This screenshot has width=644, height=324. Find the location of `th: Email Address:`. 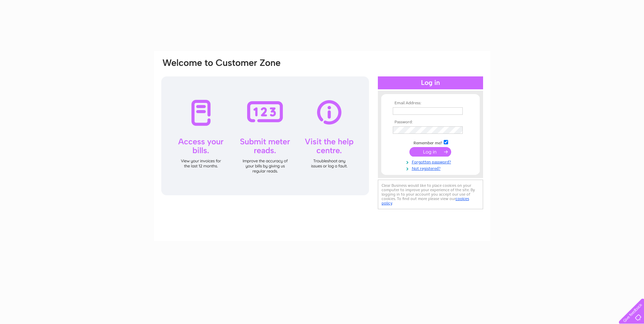

th: Email Address: is located at coordinates (431, 103).